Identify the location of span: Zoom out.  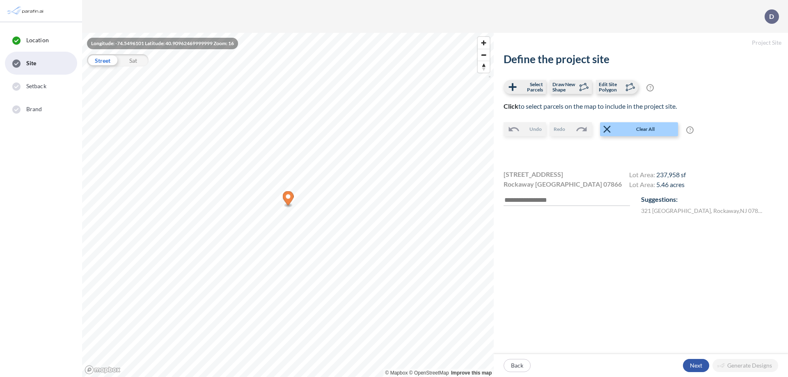
(483, 55).